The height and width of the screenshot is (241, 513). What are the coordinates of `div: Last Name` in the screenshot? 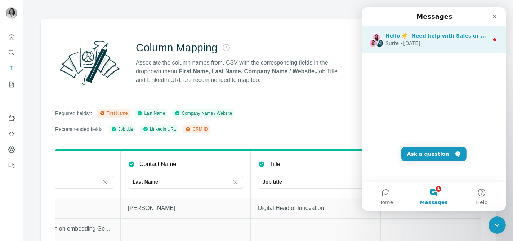 It's located at (151, 113).